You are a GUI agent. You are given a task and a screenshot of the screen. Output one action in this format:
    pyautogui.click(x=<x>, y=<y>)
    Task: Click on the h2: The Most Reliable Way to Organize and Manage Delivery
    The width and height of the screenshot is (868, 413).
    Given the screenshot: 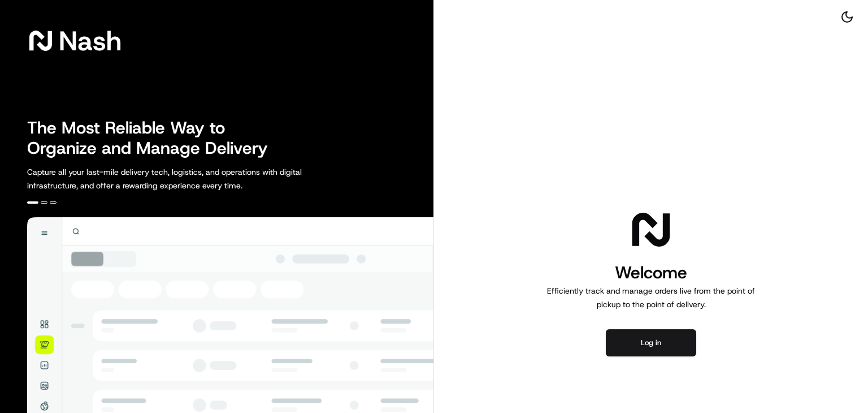 What is the action you would take?
    pyautogui.click(x=153, y=138)
    